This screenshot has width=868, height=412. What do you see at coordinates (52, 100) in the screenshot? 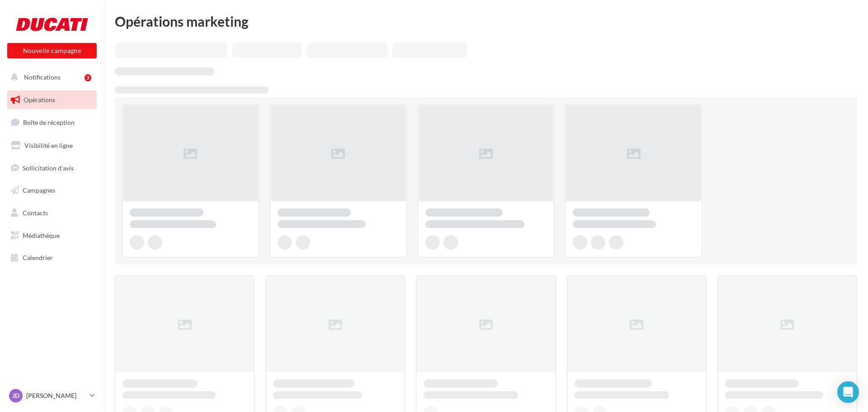
I see `a: Opérations` at bounding box center [52, 100].